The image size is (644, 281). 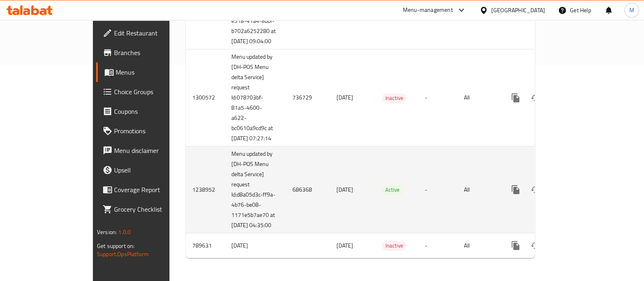 What do you see at coordinates (155, 72) in the screenshot?
I see `span: Menus` at bounding box center [155, 72].